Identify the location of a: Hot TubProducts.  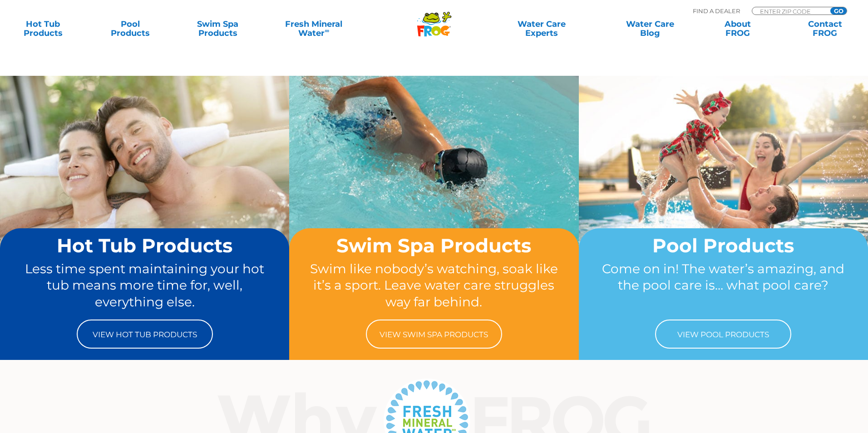
(43, 29).